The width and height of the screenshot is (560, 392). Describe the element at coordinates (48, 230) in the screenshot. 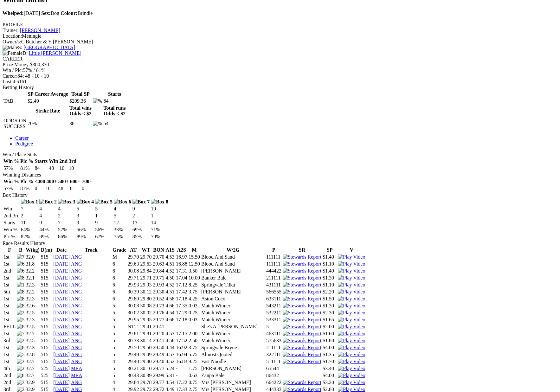

I see `td: 44%` at that location.